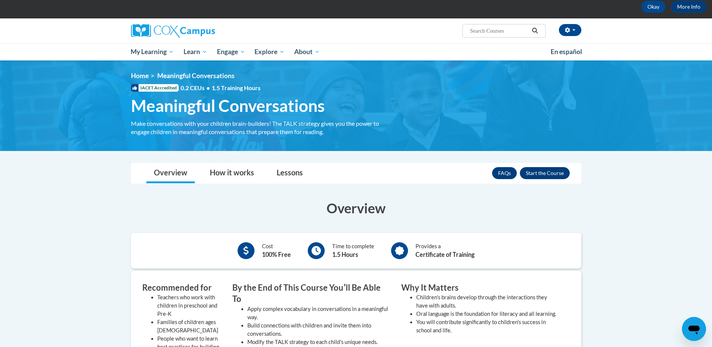  What do you see at coordinates (170, 173) in the screenshot?
I see `a: Overview` at bounding box center [170, 173].